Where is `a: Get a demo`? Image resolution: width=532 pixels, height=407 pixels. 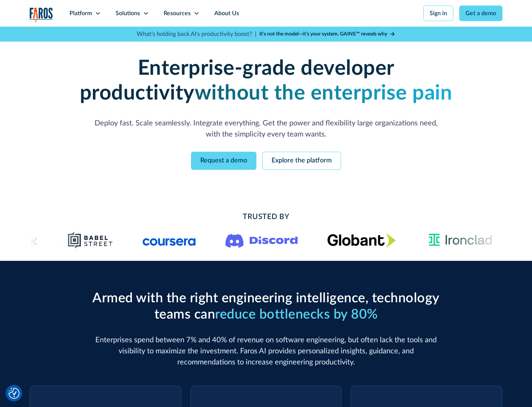
a: Get a demo is located at coordinates (481, 13).